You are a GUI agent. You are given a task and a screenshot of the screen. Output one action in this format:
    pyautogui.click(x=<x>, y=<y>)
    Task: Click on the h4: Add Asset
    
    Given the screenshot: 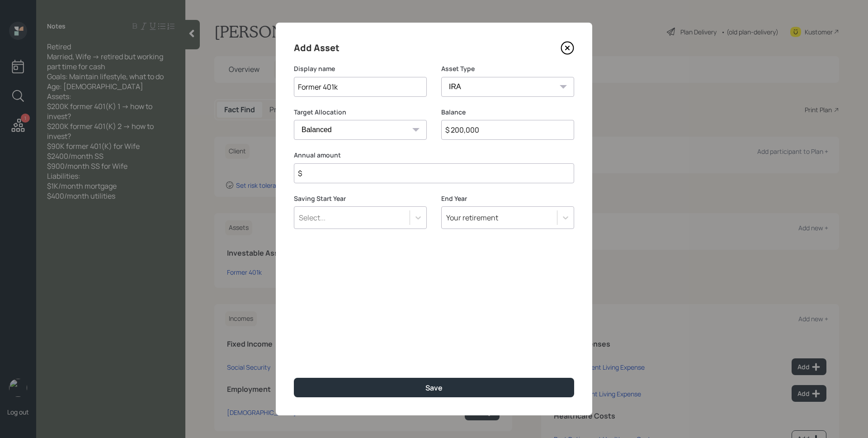 What is the action you would take?
    pyautogui.click(x=316, y=48)
    